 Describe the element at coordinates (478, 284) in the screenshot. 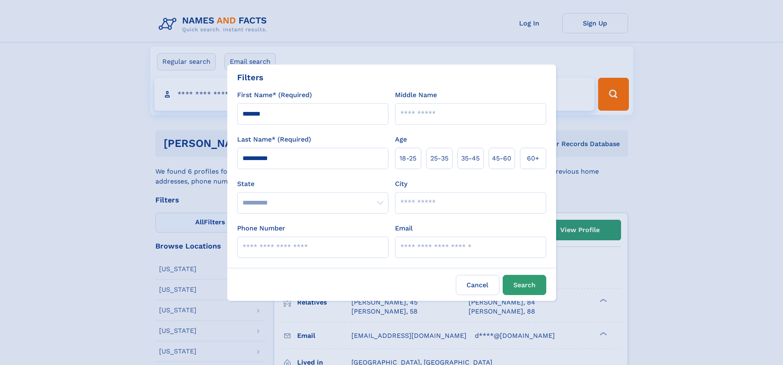

I see `label: Cancel` at that location.